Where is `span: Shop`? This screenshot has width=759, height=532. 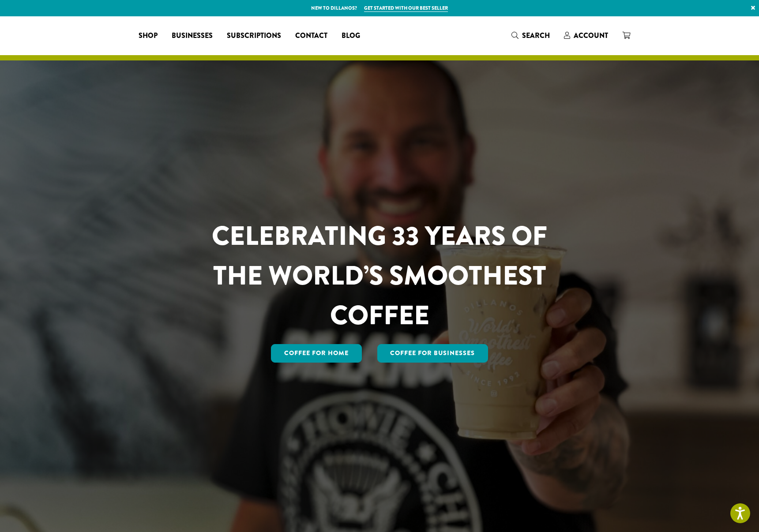 span: Shop is located at coordinates (148, 36).